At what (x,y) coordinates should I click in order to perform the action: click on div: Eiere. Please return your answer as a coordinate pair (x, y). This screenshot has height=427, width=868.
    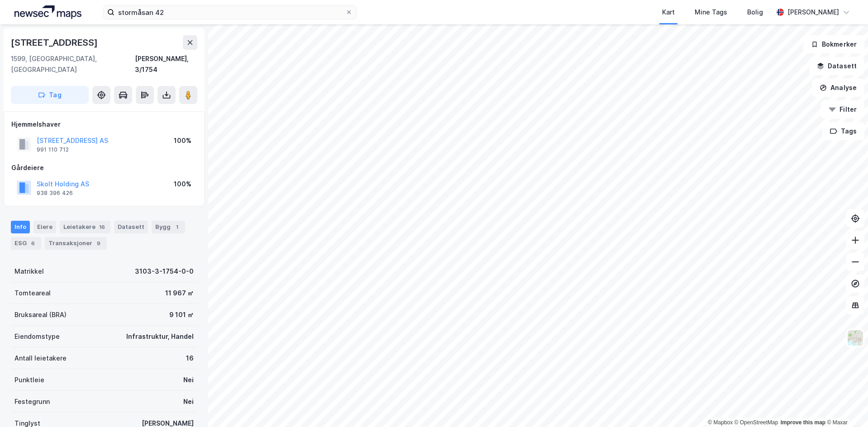
    Looking at the image, I should click on (45, 227).